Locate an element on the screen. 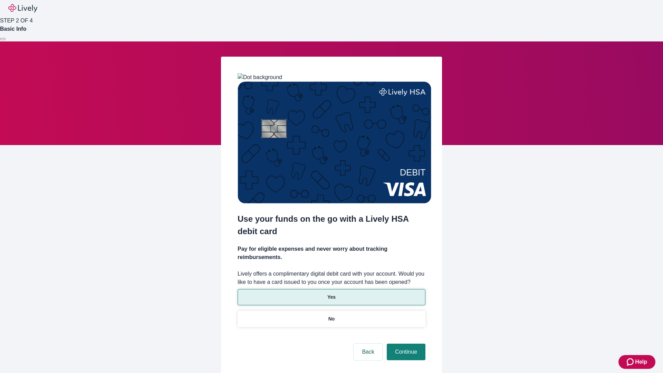  svg: Zendesk support icon is located at coordinates (630, 362).